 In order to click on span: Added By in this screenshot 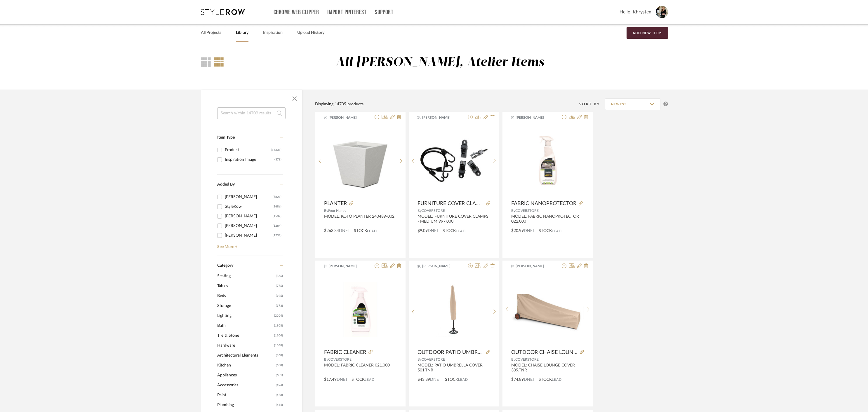, I will do `click(226, 185)`.